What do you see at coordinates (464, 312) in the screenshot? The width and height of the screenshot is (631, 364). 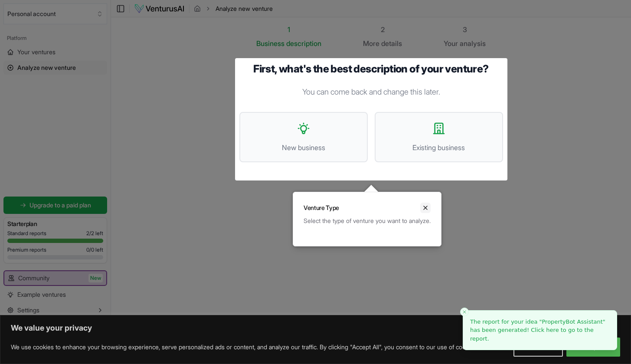 I see `button: Close toast` at bounding box center [464, 312].